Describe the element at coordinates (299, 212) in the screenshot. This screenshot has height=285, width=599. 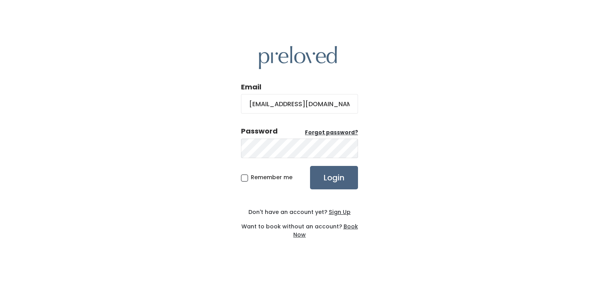
I see `div: Don't have an account yet?` at that location.